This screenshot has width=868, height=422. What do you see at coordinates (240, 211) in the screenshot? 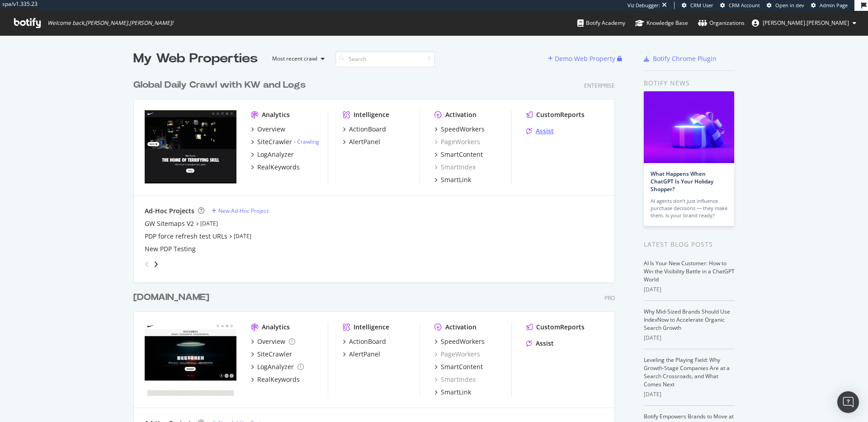
I see `a: New Ad-Hoc Project` at bounding box center [240, 211].